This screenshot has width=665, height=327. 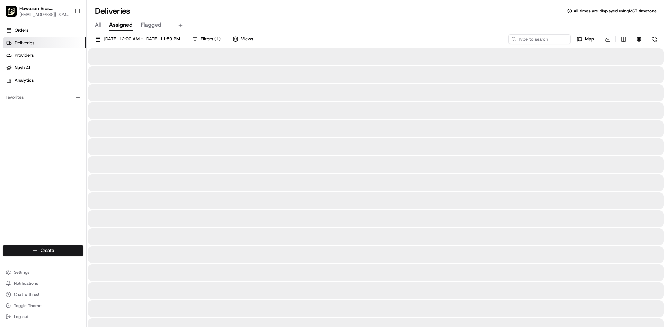 I want to click on button: Notifications, so click(x=43, y=284).